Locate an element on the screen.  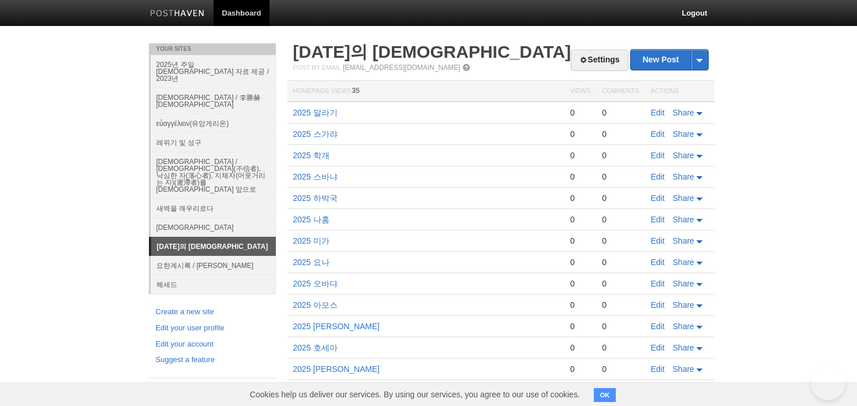
a: 2025 스바냐 is located at coordinates (315, 177).